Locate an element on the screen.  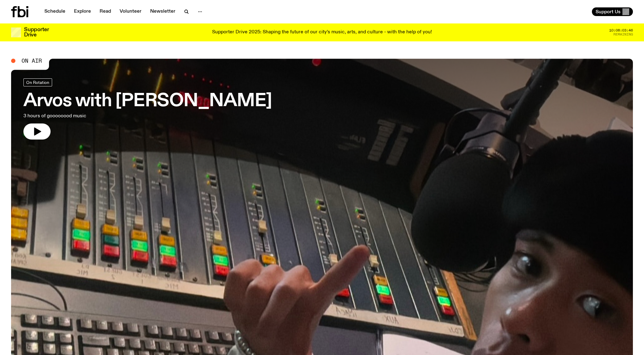
a: Schedule is located at coordinates (55, 12).